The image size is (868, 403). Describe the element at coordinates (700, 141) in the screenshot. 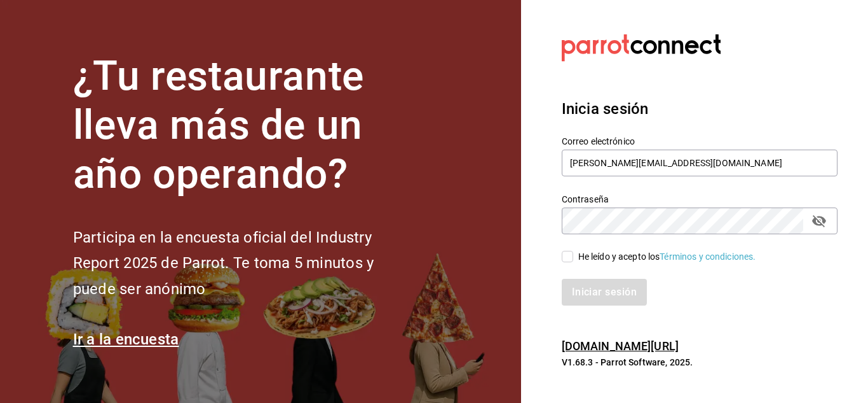

I see `label: Correo electrónico` at that location.